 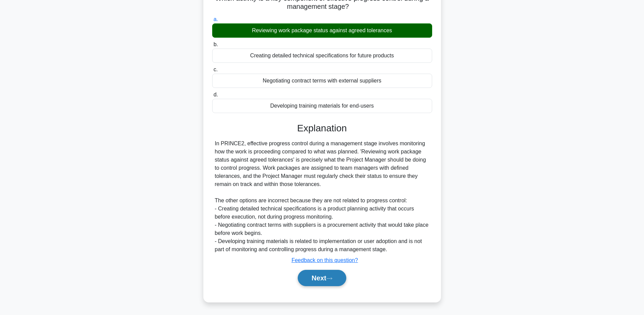 What do you see at coordinates (322, 278) in the screenshot?
I see `button: Next` at bounding box center [322, 278].